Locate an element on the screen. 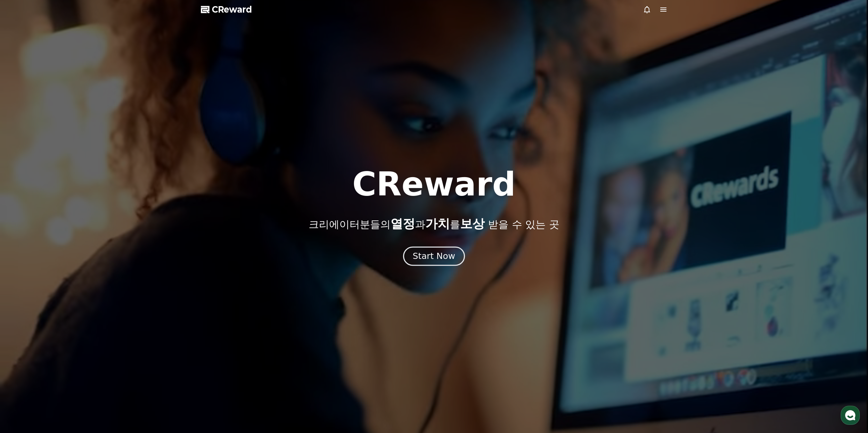 This screenshot has height=433, width=868. span: 가치 is located at coordinates (438, 224).